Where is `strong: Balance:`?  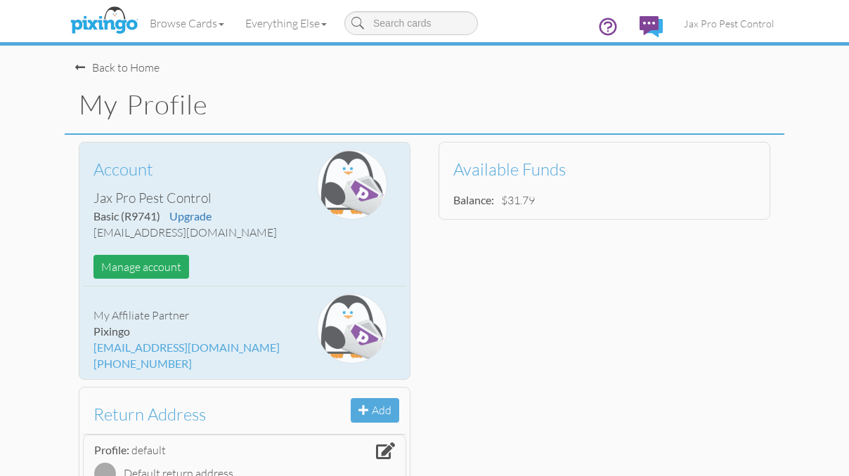 strong: Balance: is located at coordinates (474, 200).